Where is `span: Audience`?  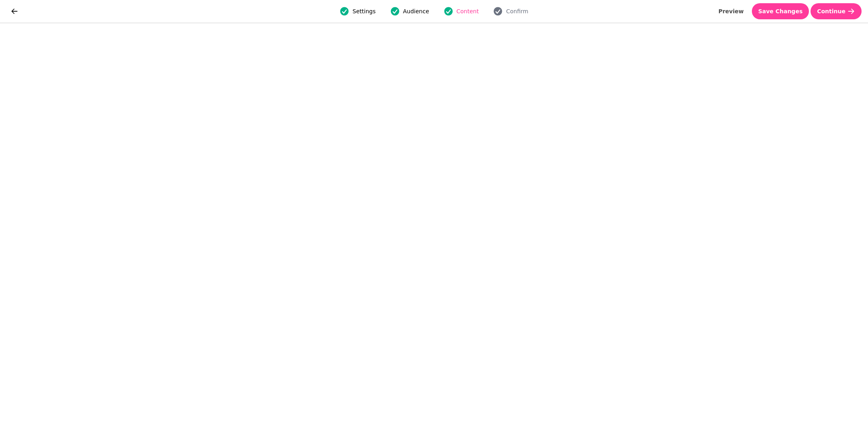 span: Audience is located at coordinates (416, 11).